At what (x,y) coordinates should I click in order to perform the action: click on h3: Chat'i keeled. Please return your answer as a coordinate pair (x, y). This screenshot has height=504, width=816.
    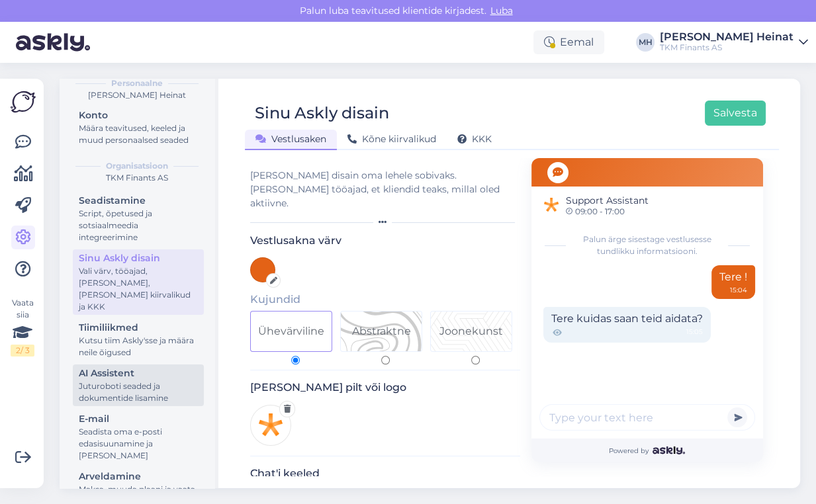
    Looking at the image, I should click on (385, 473).